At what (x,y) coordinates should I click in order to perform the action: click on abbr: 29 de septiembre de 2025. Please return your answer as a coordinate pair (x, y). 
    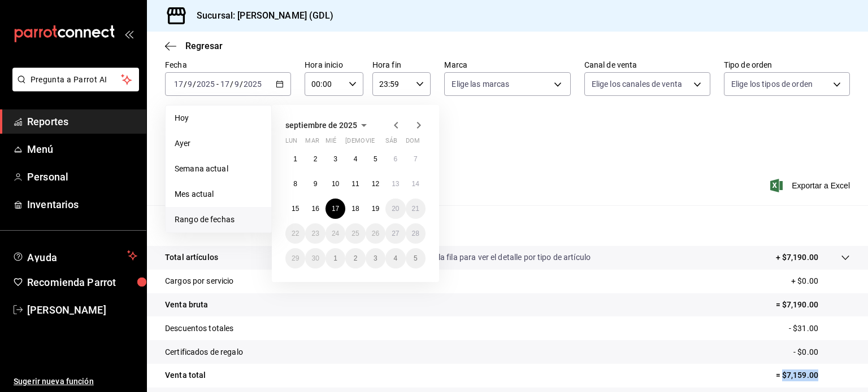
    Looking at the image, I should click on (295, 259).